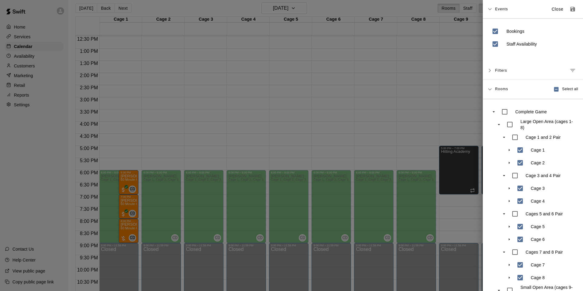  Describe the element at coordinates (543, 137) in the screenshot. I see `p: Cage 1 and 2 Pair` at that location.